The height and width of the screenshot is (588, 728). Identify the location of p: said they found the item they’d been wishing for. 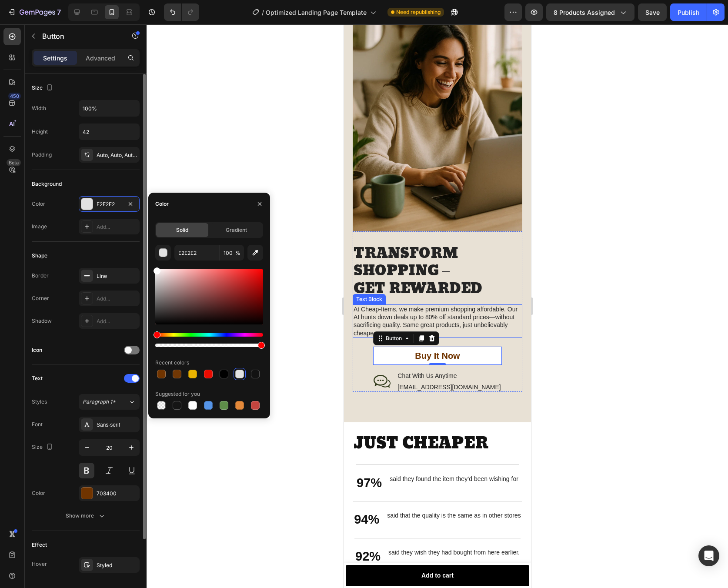
(110, 455).